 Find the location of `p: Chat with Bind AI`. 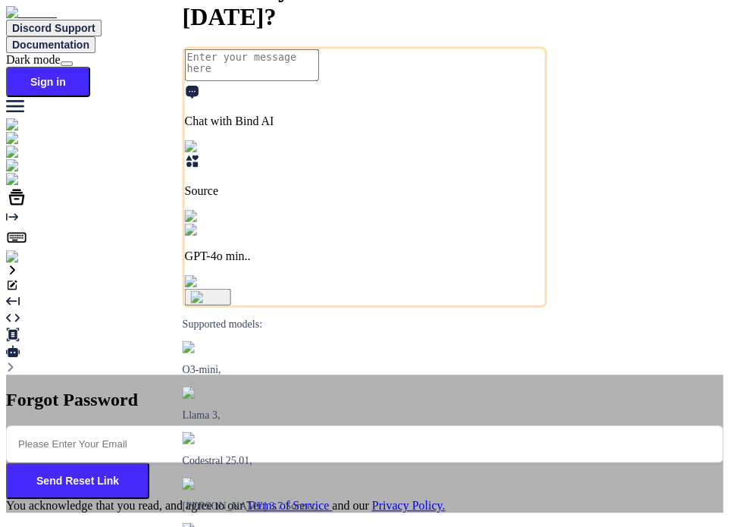

p: Chat with Bind AI is located at coordinates (365, 121).